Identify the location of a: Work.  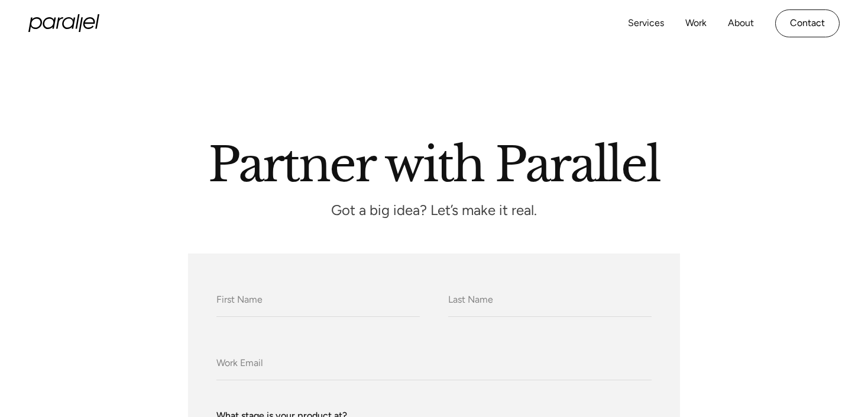
(696, 23).